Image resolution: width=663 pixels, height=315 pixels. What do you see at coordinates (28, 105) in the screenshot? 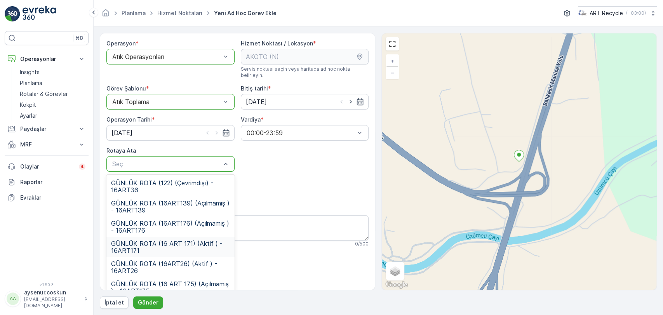
I see `p: Kokpit` at bounding box center [28, 105].